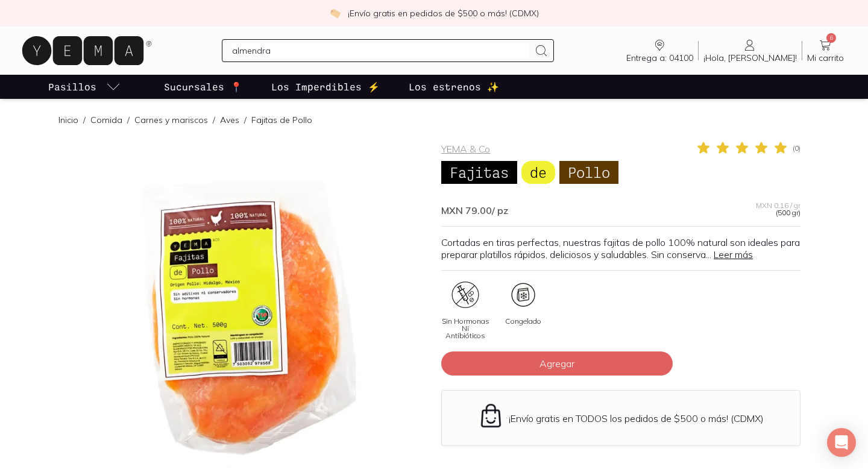 This screenshot has height=469, width=868. What do you see at coordinates (660, 51) in the screenshot?
I see `a: Entrega a: 04100` at bounding box center [660, 51].